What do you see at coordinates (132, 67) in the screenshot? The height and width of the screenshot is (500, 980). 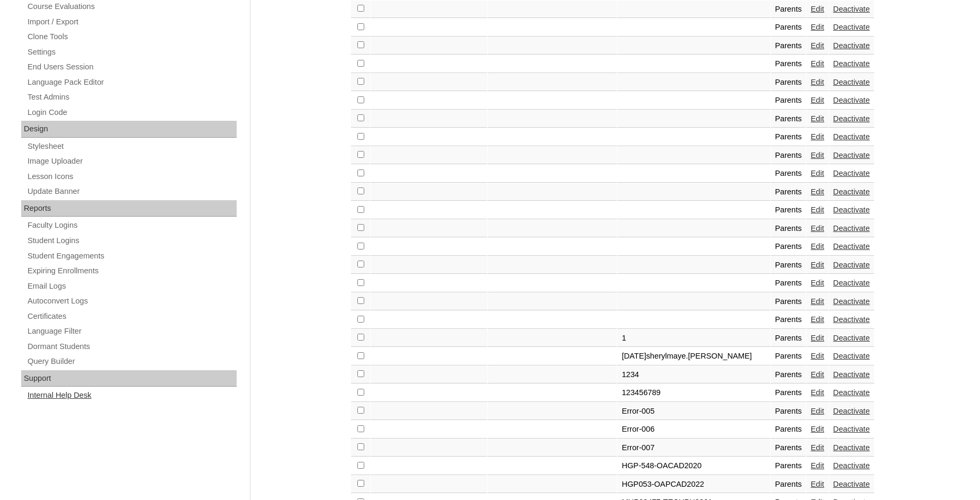 I see `a: End Users Session` at bounding box center [132, 67].